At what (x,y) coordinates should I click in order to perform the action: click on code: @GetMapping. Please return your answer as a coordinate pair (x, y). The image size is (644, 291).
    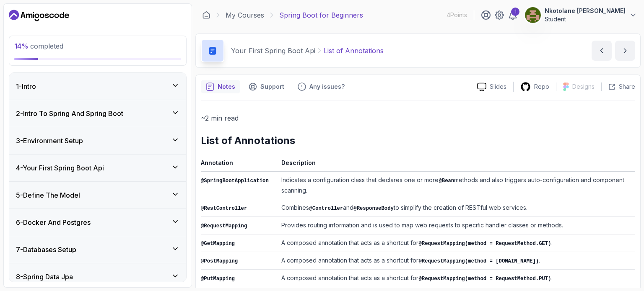
    Looking at the image, I should click on (218, 244).